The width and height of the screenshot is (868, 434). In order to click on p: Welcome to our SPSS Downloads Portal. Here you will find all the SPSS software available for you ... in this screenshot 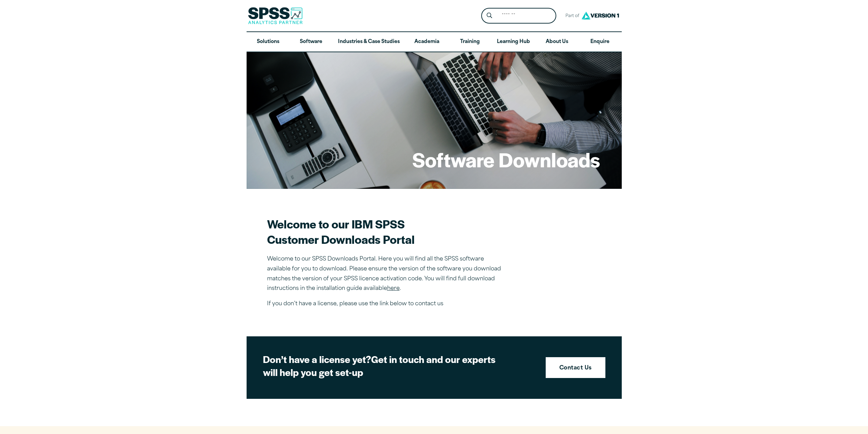, I will do `click(387, 274)`.